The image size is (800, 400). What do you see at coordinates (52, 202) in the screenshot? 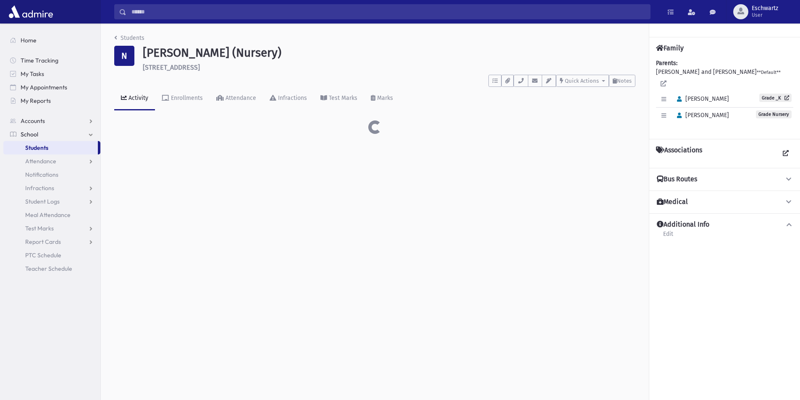
I see `a: Student Logs` at bounding box center [52, 202].